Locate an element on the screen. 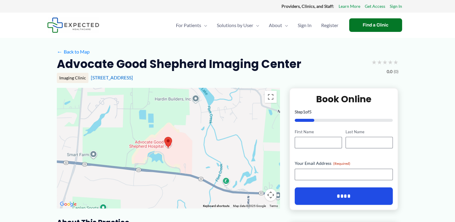 This screenshot has height=222, width=455. p: Step of is located at coordinates (344, 112).